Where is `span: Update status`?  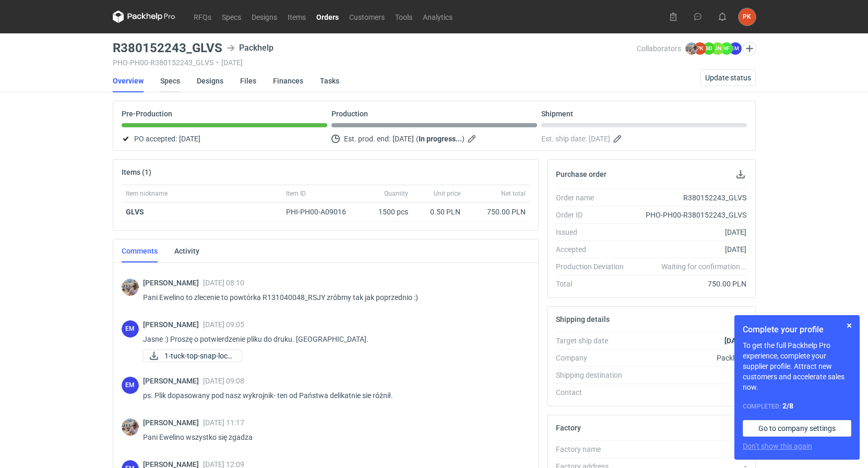
span: Update status is located at coordinates (728, 78).